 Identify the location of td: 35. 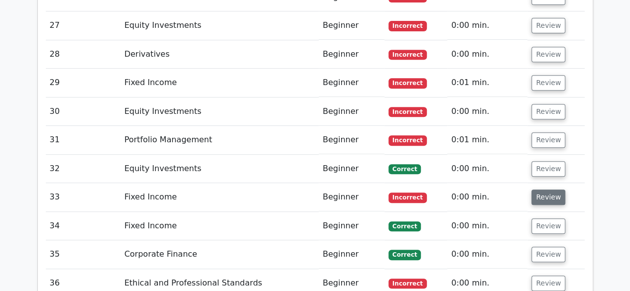
(83, 254).